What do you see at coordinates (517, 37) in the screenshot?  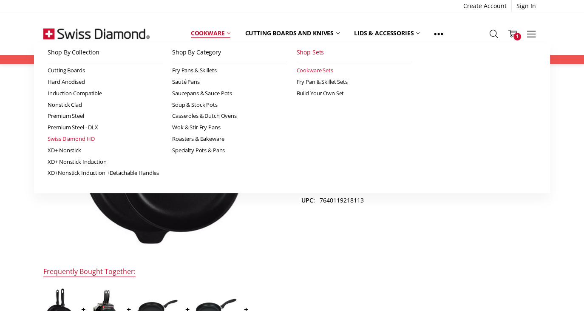 I see `span: 1` at bounding box center [517, 37].